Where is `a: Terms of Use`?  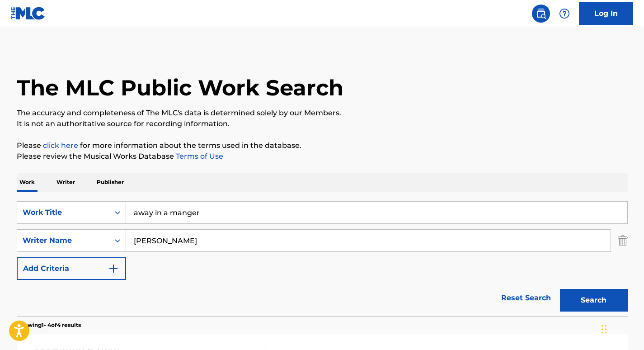
a: Terms of Use is located at coordinates (198, 156).